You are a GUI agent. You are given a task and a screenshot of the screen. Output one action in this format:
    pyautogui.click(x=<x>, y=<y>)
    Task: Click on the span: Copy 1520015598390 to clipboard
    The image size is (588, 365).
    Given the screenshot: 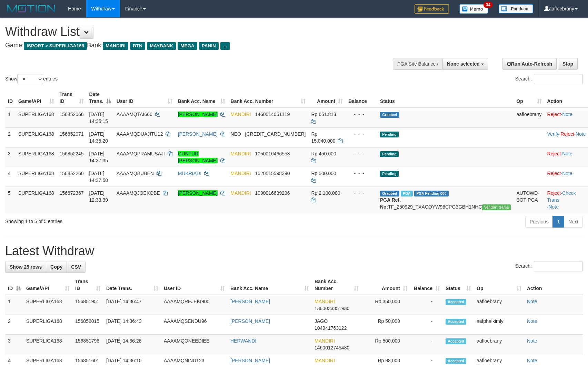 What is the action you would take?
    pyautogui.click(x=272, y=173)
    